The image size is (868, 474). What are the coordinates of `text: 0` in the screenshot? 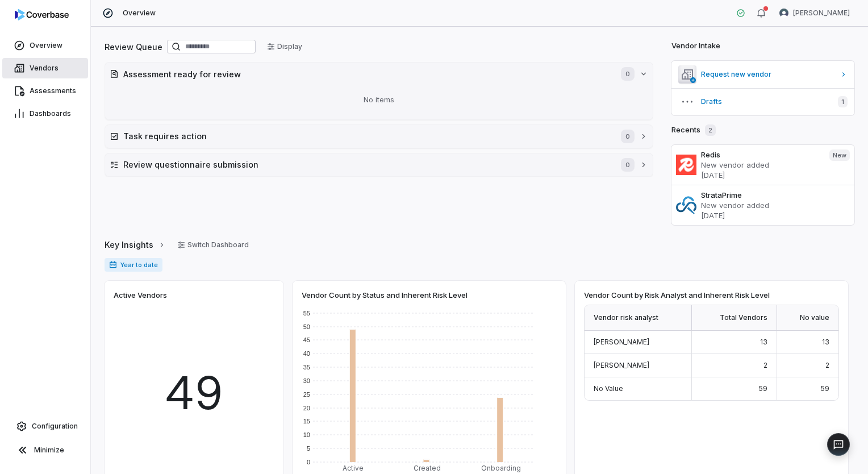 It's located at (308, 462).